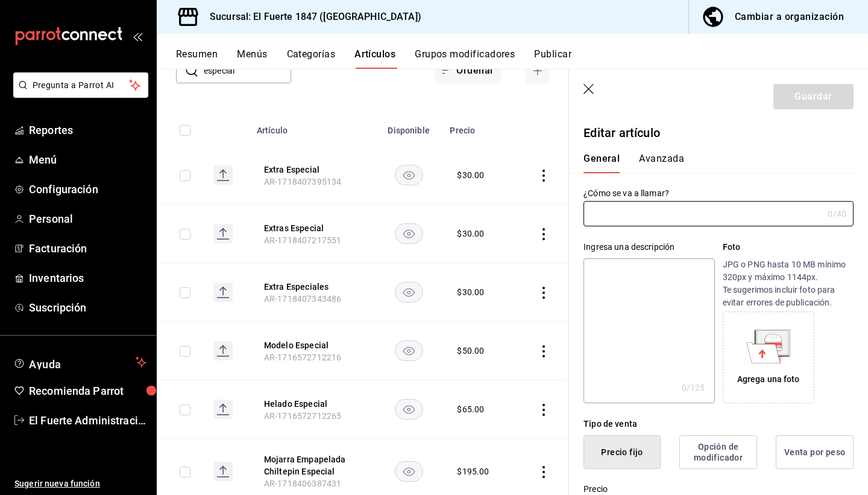  What do you see at coordinates (719, 193) in the screenshot?
I see `label: ¿Cómo se va a llamar?` at bounding box center [719, 193].